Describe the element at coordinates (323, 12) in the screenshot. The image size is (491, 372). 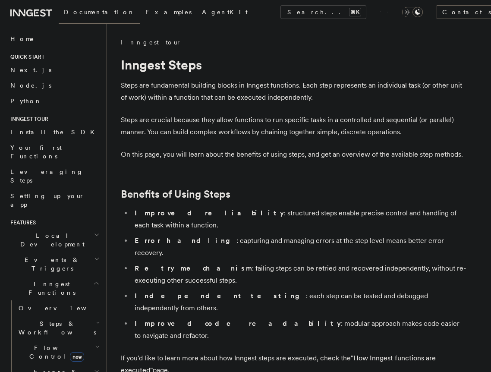
I see `button: Search...⌘K` at that location.